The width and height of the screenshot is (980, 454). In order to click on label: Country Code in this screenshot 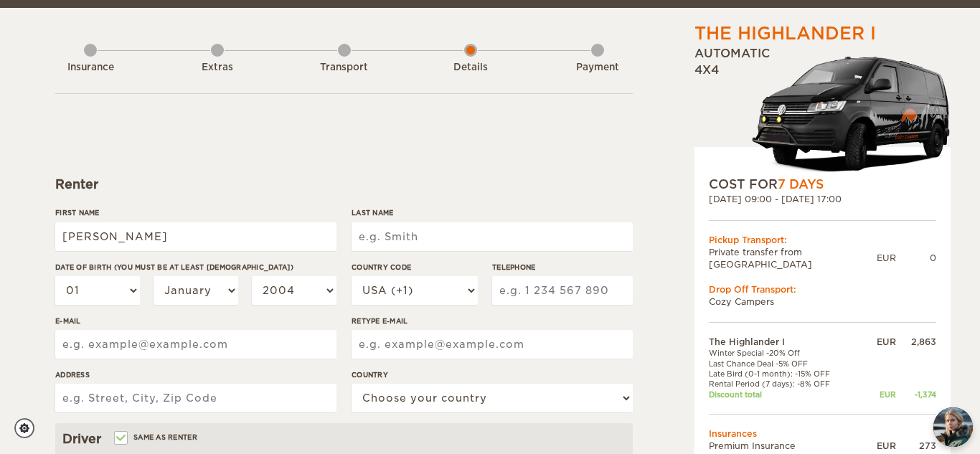, I will do `click(414, 267)`.